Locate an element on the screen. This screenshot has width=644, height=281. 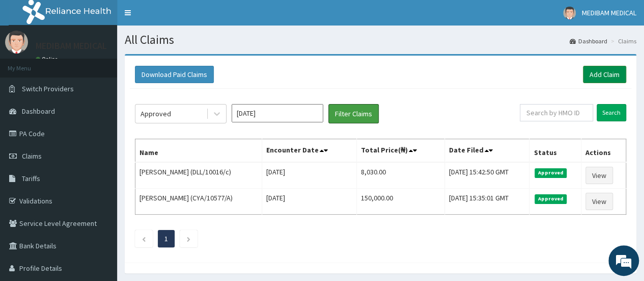
li: Claims is located at coordinates (623, 41).